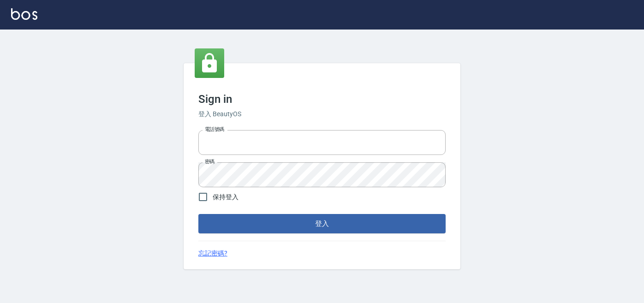 The image size is (644, 303). Describe the element at coordinates (213, 253) in the screenshot. I see `a: 忘記密碼?` at that location.